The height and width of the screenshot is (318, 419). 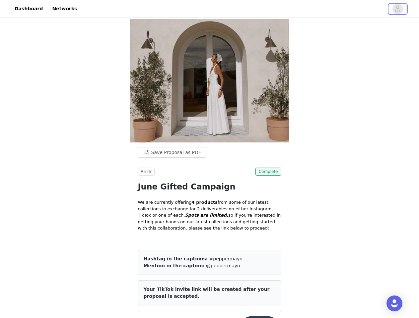 I want to click on span: Hashtag in the captions:, so click(x=176, y=259).